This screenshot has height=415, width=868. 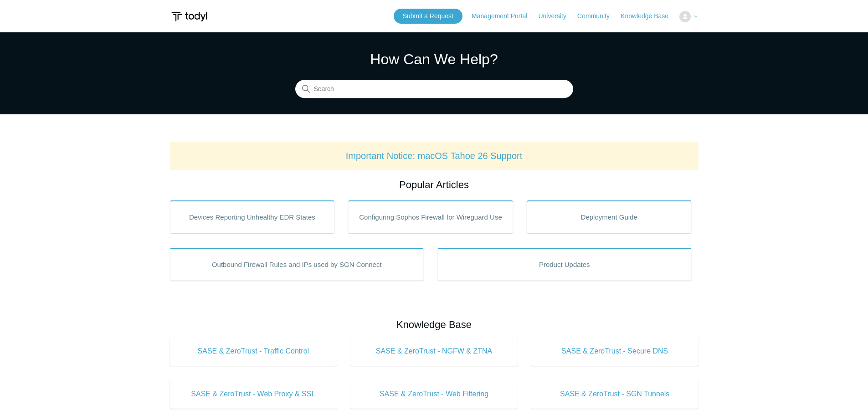 What do you see at coordinates (609, 217) in the screenshot?
I see `a: Deployment Guide` at bounding box center [609, 217].